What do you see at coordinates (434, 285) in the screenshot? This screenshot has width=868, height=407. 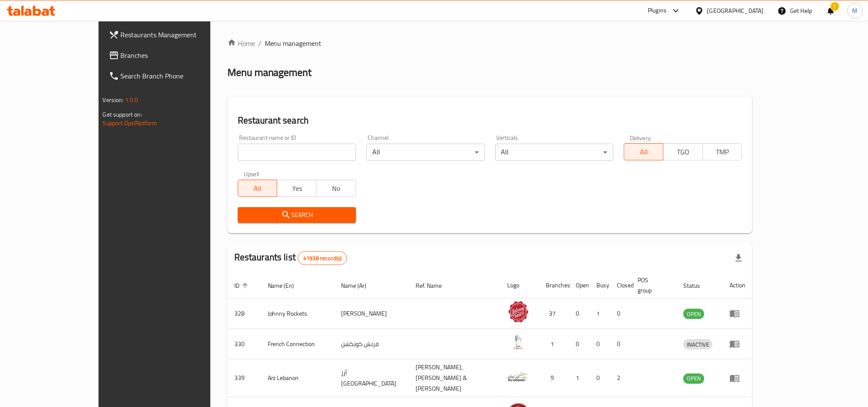 I see `span: Ref. Name` at bounding box center [434, 285].